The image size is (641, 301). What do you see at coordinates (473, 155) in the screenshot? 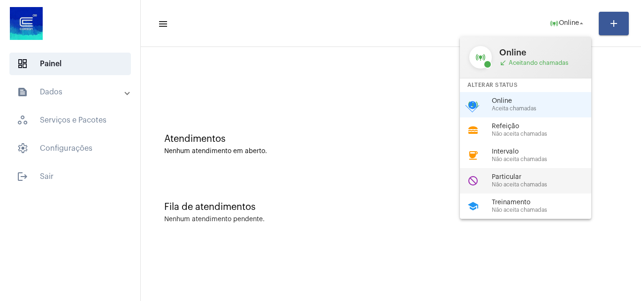
I see `mat-icon: coffee` at bounding box center [473, 155].